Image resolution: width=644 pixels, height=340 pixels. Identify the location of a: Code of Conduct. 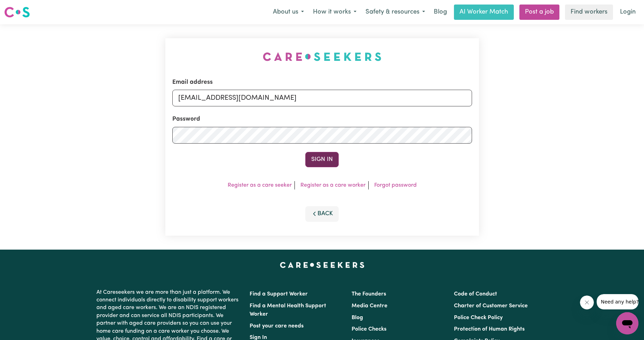
(476, 294).